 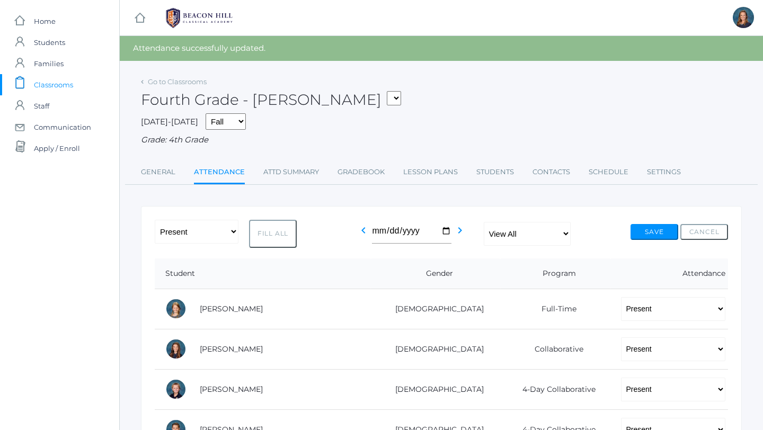 I want to click on a: General, so click(x=158, y=172).